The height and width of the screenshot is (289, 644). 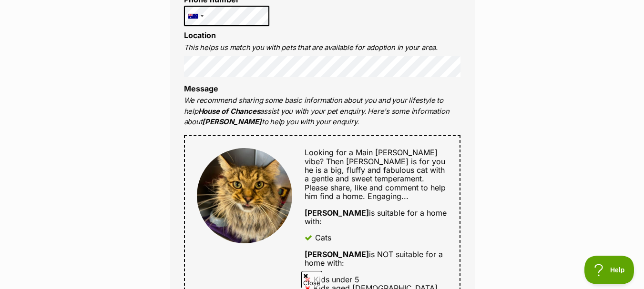 I want to click on label: Location, so click(x=199, y=36).